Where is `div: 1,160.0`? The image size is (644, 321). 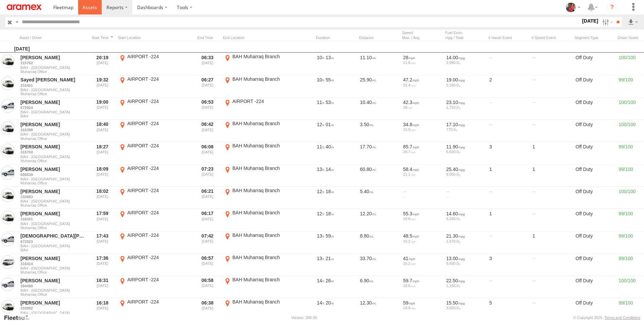 div: 1,160.0 is located at coordinates (465, 286).